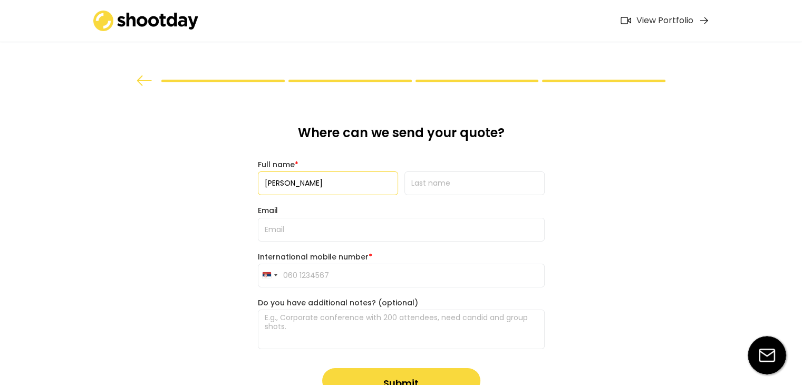  What do you see at coordinates (766, 355) in the screenshot?
I see `img: email-icon%20%281%29.svg` at bounding box center [766, 355].